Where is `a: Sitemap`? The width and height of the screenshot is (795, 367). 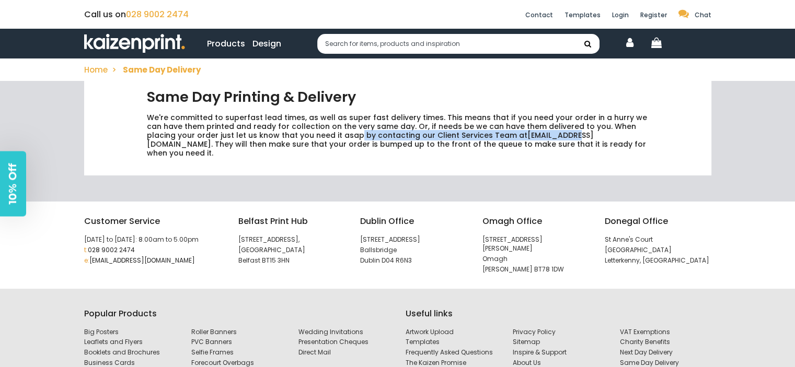 a: Sitemap is located at coordinates (558, 342).